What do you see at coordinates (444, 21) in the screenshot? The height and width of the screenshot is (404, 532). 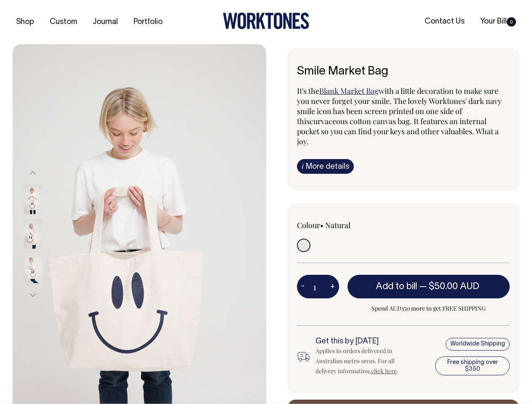 I see `a: Contact Us` at bounding box center [444, 21].